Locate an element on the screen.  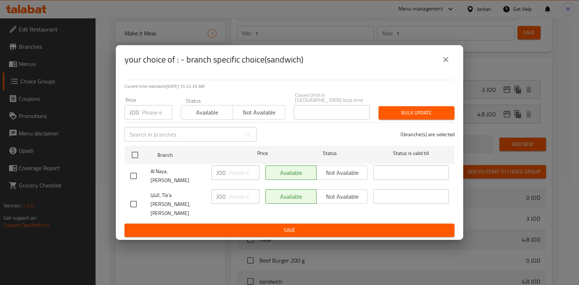
span: Status is valid till is located at coordinates (411, 153).